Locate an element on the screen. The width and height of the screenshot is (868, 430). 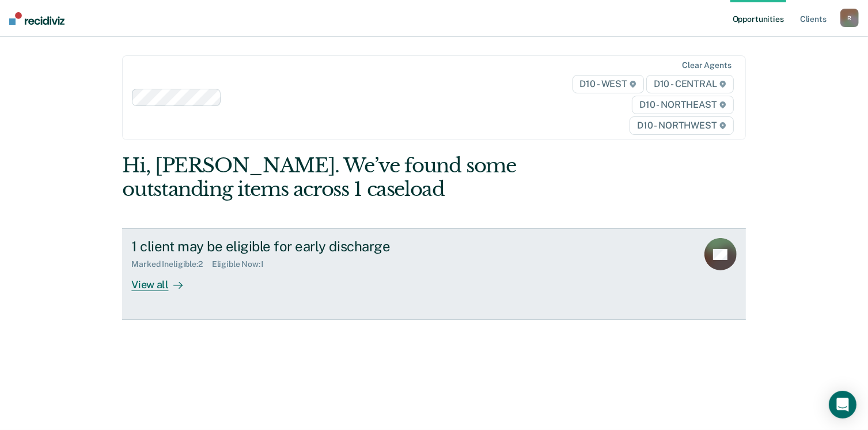
button: R is located at coordinates (850, 18).